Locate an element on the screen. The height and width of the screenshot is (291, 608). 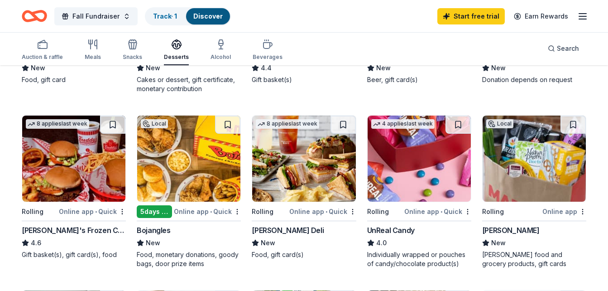
img: Image for UnReal Candy is located at coordinates (419, 158).